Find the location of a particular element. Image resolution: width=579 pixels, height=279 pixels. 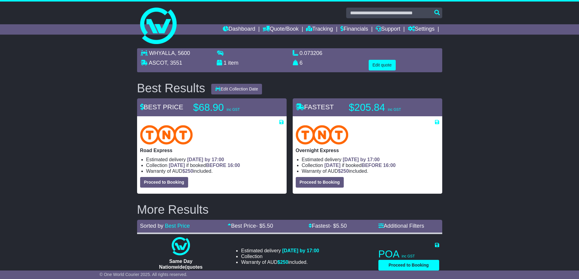

a: Quote/Book is located at coordinates (280, 29).